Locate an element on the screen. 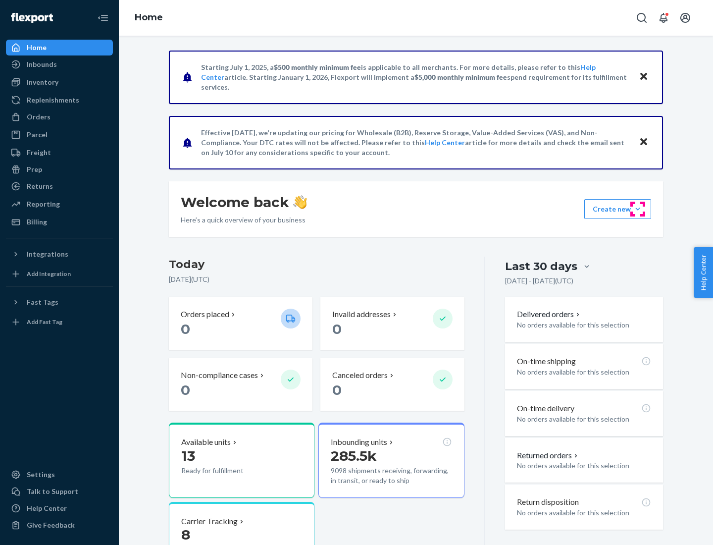  p: Returned orders is located at coordinates (548, 455).